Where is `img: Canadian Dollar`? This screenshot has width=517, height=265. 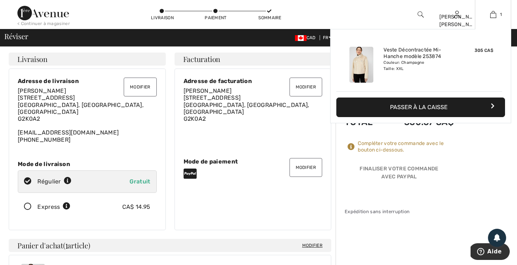 img: Canadian Dollar is located at coordinates (301, 38).